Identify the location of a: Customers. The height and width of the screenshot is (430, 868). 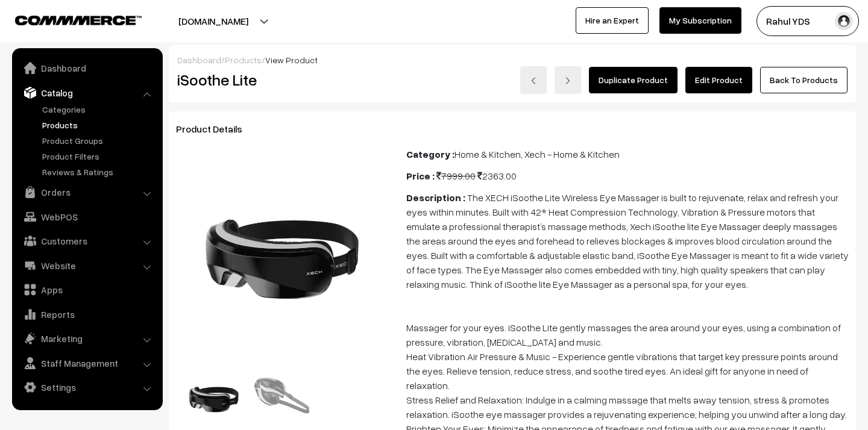
(87, 241).